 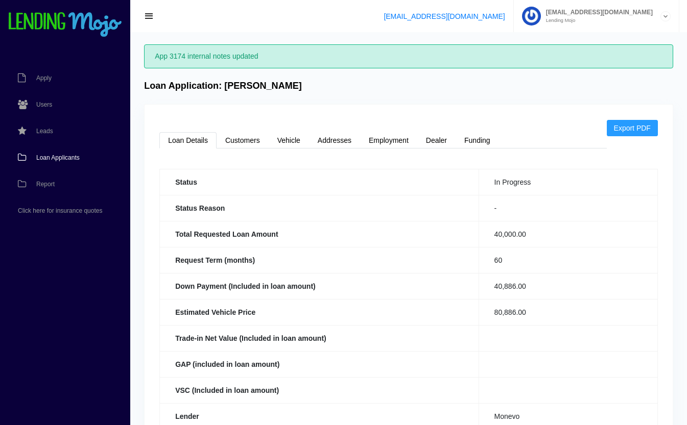 What do you see at coordinates (596, 20) in the screenshot?
I see `small: Lending Mojo` at bounding box center [596, 20].